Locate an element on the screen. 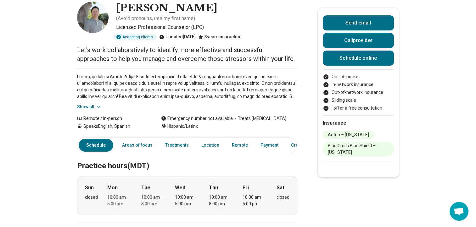  a: Remote is located at coordinates (240, 145).